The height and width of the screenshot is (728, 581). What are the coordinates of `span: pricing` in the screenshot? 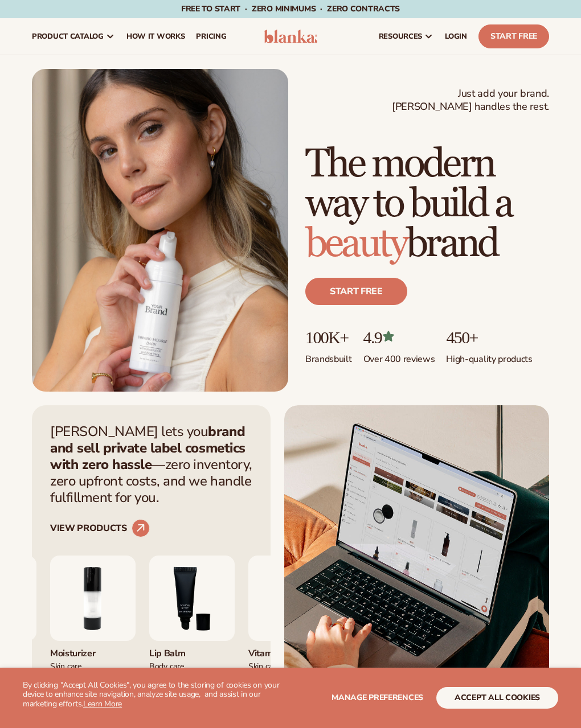 It's located at (211, 37).